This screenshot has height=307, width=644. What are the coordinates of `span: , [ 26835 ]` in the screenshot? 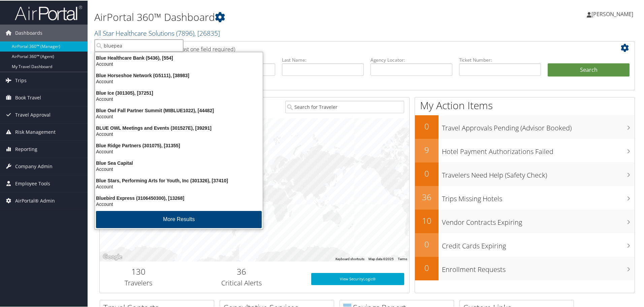 It's located at (207, 32).